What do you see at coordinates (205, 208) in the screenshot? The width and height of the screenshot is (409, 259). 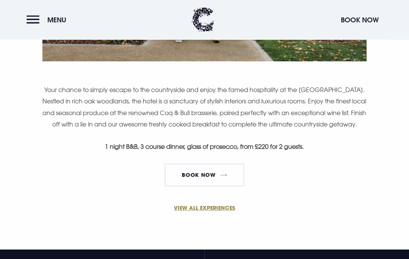 I see `a: VIEW ALL EXPERIENCES` at bounding box center [205, 208].